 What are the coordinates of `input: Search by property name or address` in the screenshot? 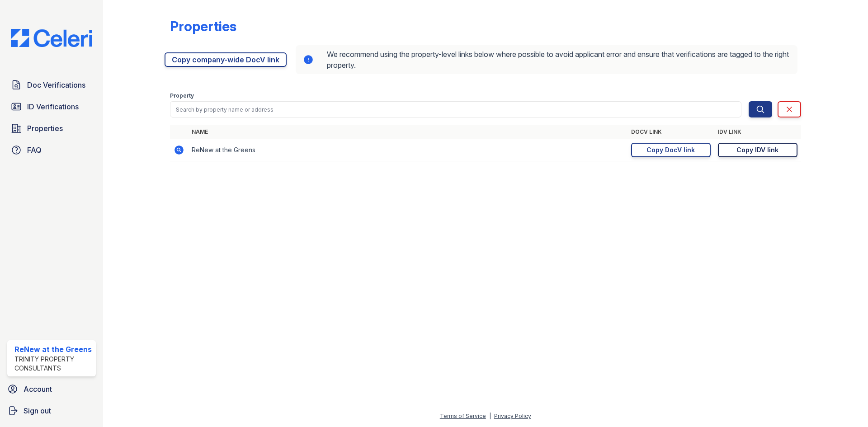 It's located at (456, 109).